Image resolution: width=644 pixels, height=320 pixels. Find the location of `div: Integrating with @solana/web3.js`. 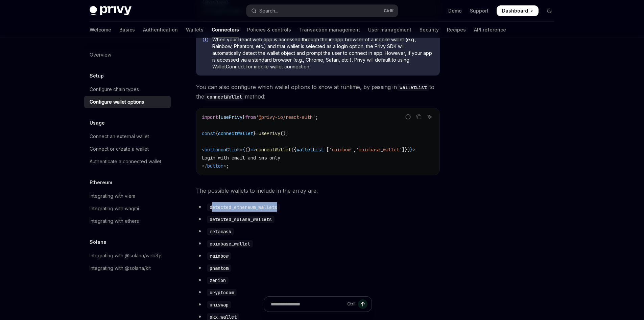

div: Integrating with @solana/web3.js is located at coordinates (126, 255).